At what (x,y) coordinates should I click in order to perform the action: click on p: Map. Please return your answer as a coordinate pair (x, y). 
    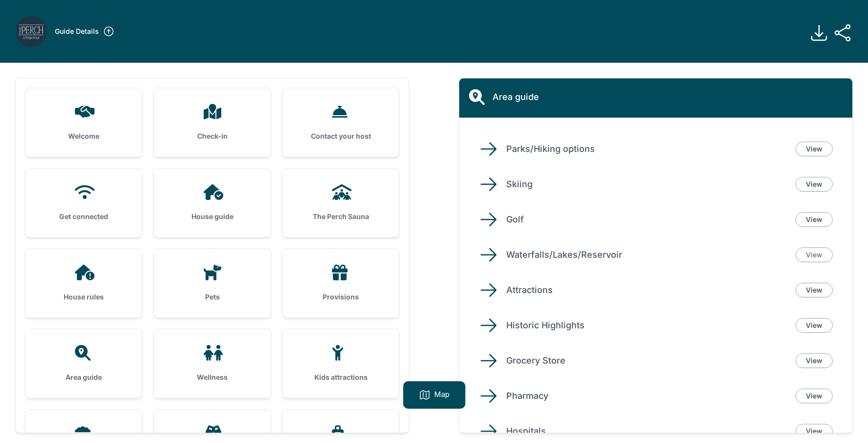
    Looking at the image, I should click on (442, 395).